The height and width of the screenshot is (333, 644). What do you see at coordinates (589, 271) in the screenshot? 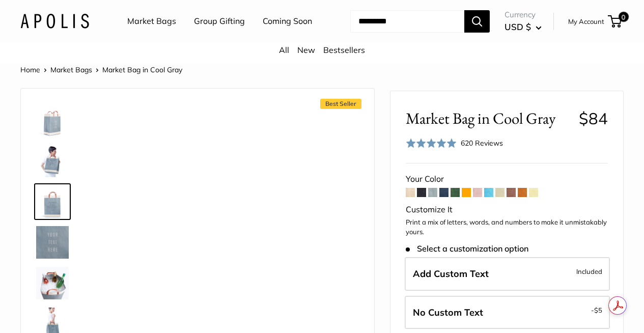
I see `span: Included` at bounding box center [589, 271].